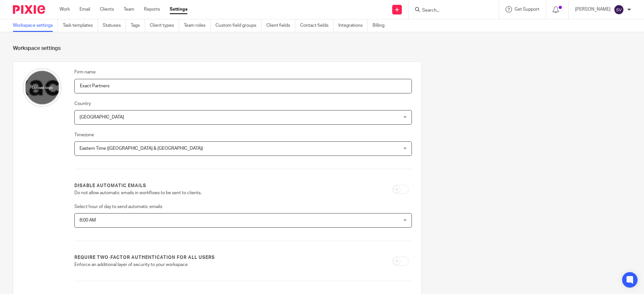 This screenshot has width=644, height=294. I want to click on p: Enforce an additional layer of security to your workspace, so click(185, 265).